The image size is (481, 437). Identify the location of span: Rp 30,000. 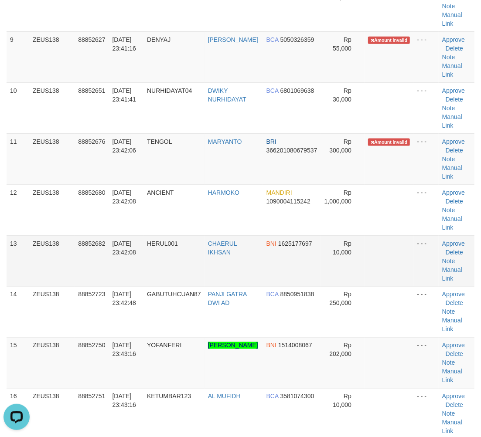
(342, 95).